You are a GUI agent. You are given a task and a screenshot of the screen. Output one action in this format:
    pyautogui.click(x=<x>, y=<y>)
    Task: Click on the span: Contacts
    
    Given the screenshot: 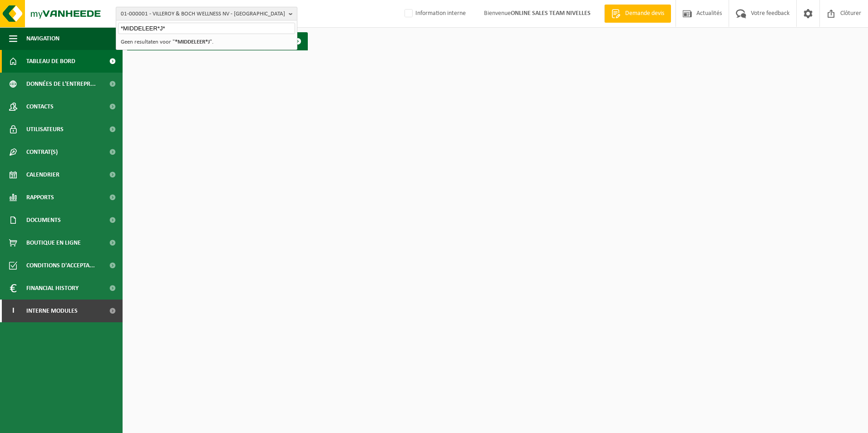 What is the action you would take?
    pyautogui.click(x=40, y=107)
    